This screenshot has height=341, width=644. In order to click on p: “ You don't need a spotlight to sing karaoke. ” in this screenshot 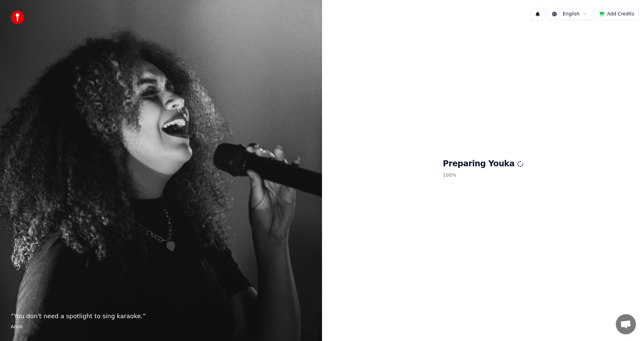, I will do `click(161, 316)`.